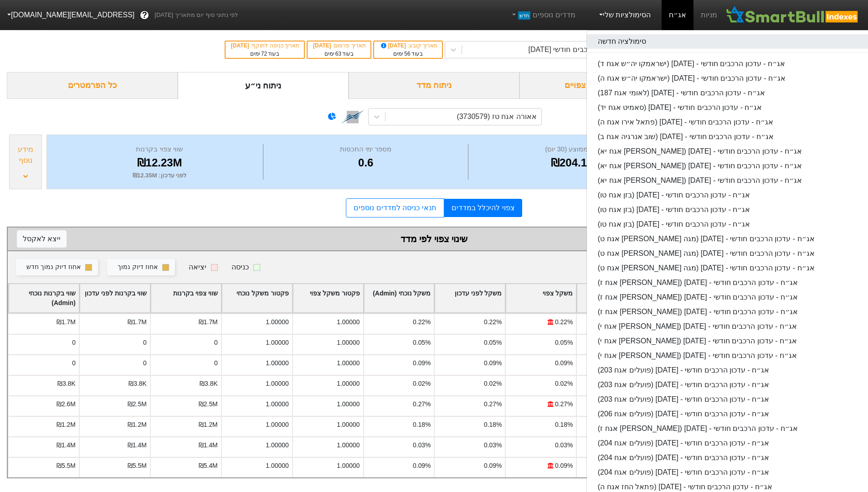  I want to click on a: הסימולציות שלי, so click(624, 15).